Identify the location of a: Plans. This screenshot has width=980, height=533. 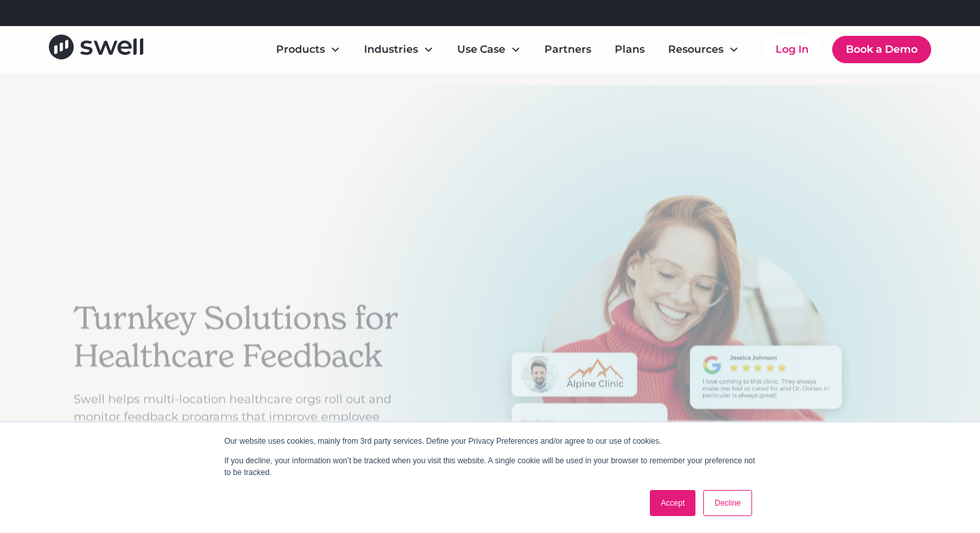
(630, 50).